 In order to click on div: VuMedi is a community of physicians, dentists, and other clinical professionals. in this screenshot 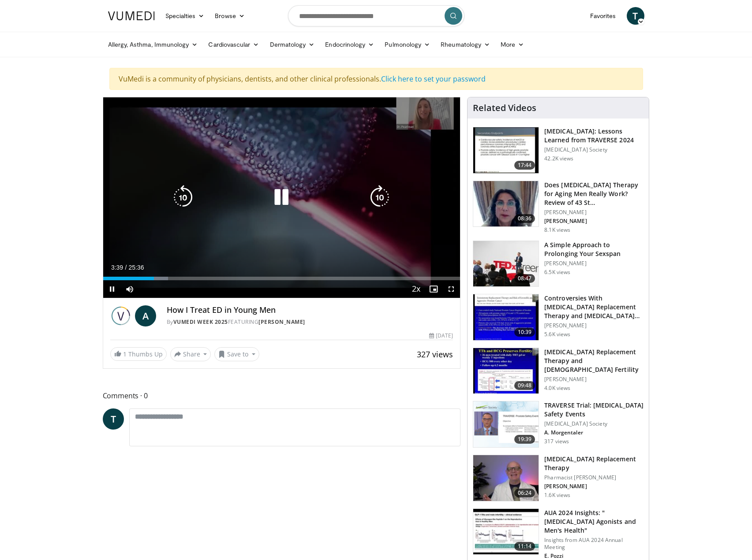, I will do `click(376, 79)`.